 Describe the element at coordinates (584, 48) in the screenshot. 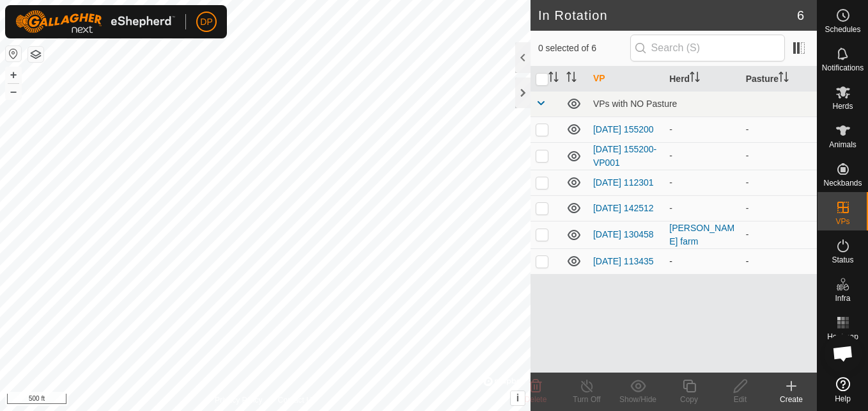

I see `span: 0 selected of 6` at that location.